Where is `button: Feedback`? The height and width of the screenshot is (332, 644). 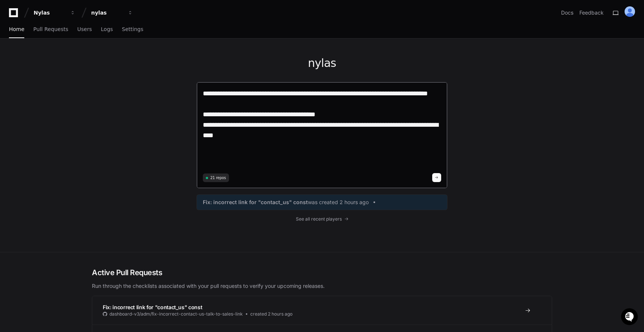 button: Feedback is located at coordinates (591, 13).